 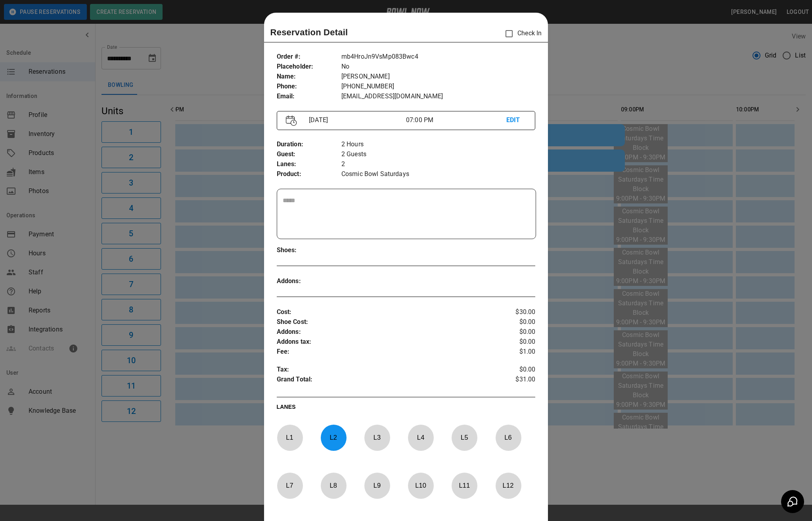 What do you see at coordinates (514, 381) in the screenshot?
I see `p: $31.00` at bounding box center [514, 381].